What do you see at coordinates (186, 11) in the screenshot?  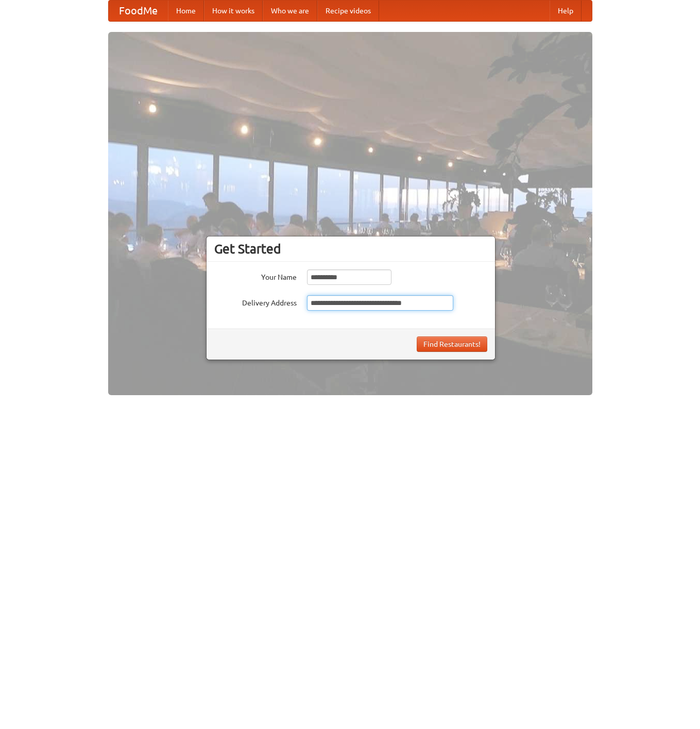 I see `a: Home` at bounding box center [186, 11].